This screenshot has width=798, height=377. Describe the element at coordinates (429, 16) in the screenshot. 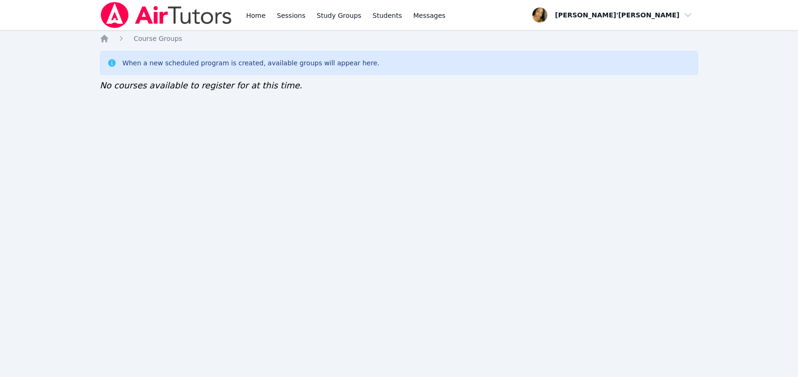

I see `span: Messages` at that location.